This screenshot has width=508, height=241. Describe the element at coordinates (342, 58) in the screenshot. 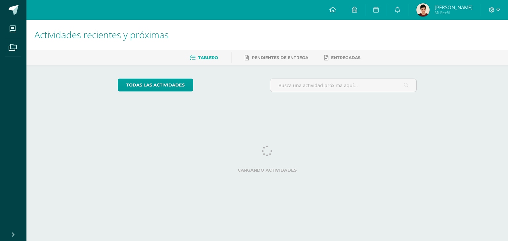

I see `a: Entregadas` at that location.